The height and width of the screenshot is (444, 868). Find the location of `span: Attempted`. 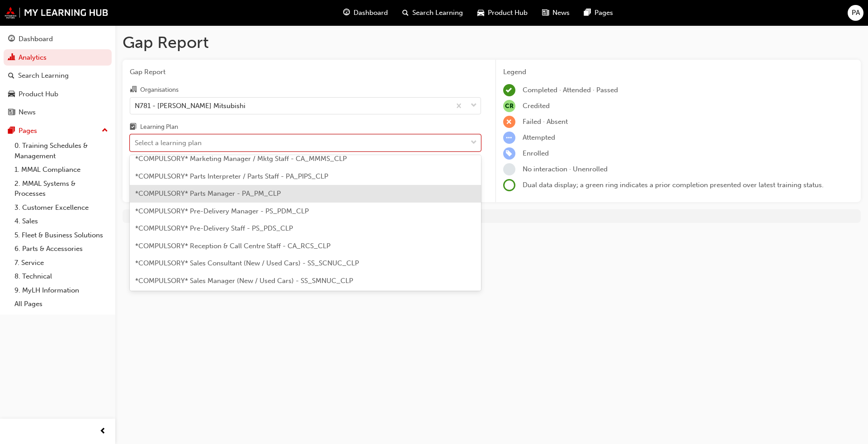

span: Attempted is located at coordinates (539, 138).